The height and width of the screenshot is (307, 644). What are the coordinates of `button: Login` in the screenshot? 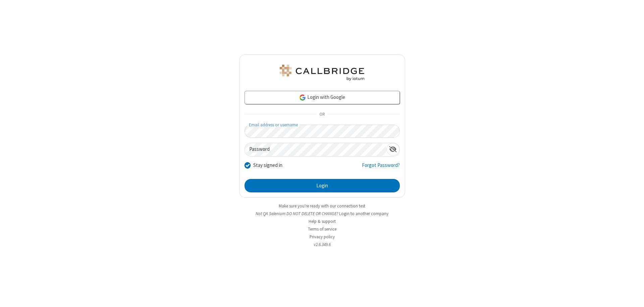 It's located at (322, 186).